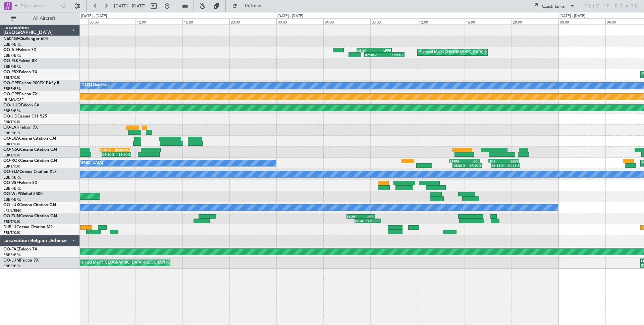  I want to click on a: OO-LAHFalcon 7X, so click(20, 127).